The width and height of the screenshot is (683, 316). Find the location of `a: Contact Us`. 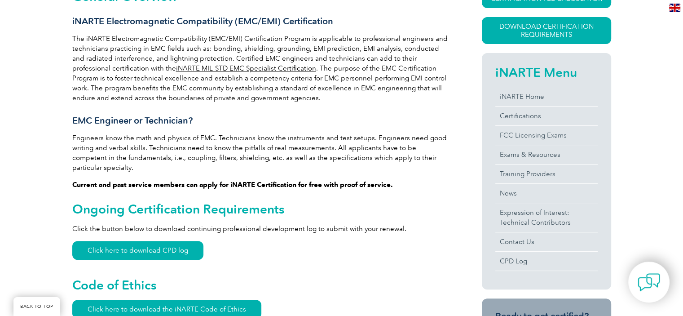

a: Contact Us is located at coordinates (546, 242).